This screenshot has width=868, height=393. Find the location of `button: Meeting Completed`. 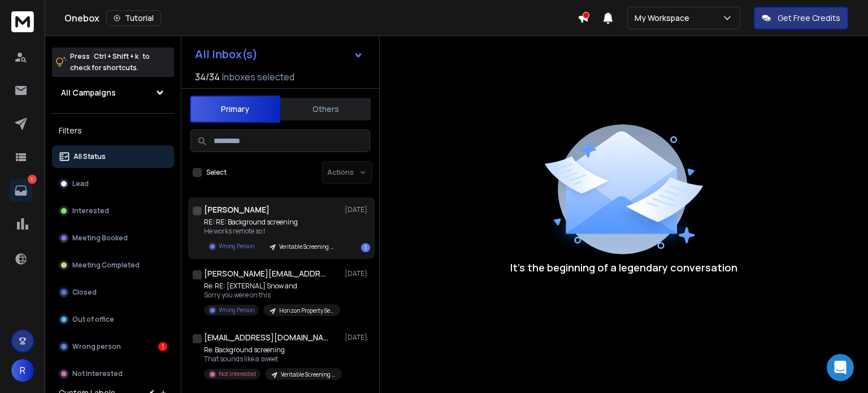

button: Meeting Completed is located at coordinates (113, 265).